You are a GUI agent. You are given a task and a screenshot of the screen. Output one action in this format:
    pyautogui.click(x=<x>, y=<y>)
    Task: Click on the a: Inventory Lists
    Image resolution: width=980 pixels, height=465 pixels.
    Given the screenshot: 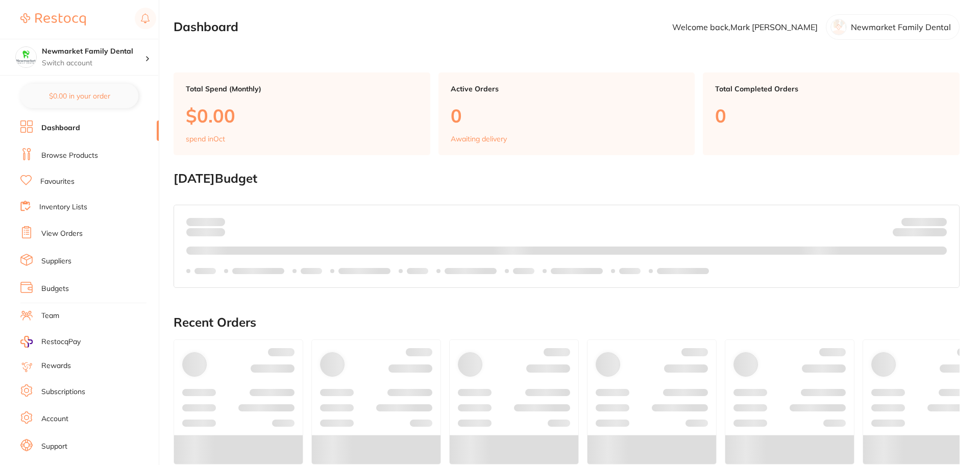 What is the action you would take?
    pyautogui.click(x=63, y=207)
    